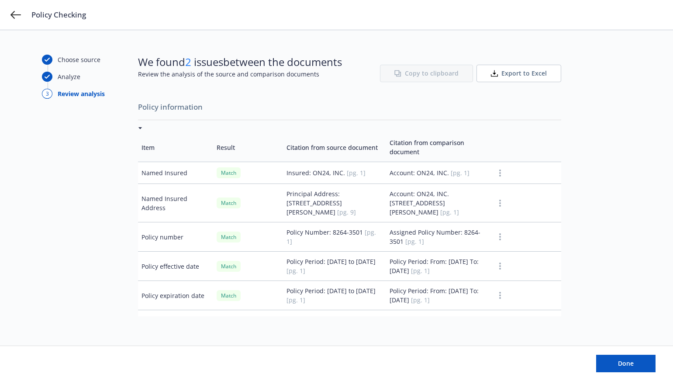 Image resolution: width=673 pixels, height=381 pixels. What do you see at coordinates (175, 295) in the screenshot?
I see `td: Policy expiration date` at bounding box center [175, 295].